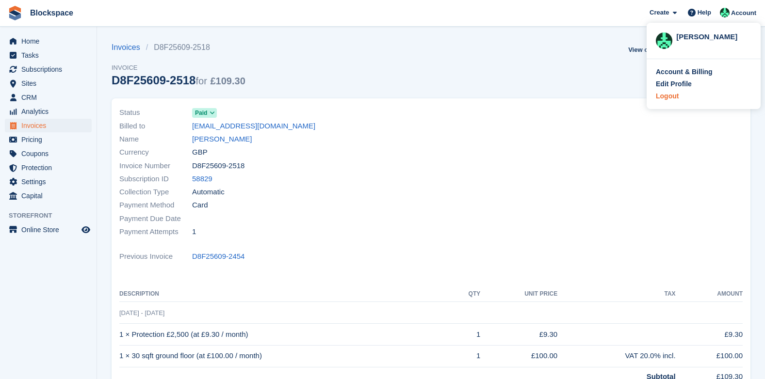 The image size is (765, 379). Describe the element at coordinates (650, 49) in the screenshot. I see `a: View on Stripe` at that location.